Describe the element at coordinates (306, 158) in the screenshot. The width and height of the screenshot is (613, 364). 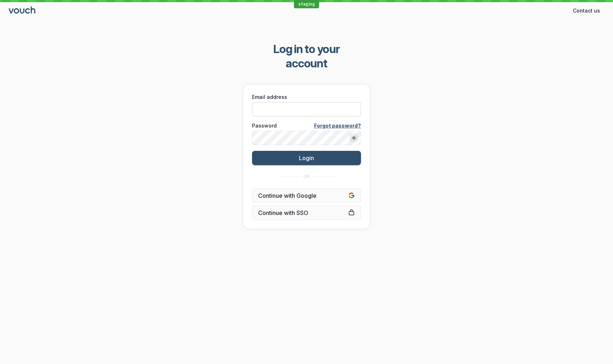
I see `button: Login` at that location.